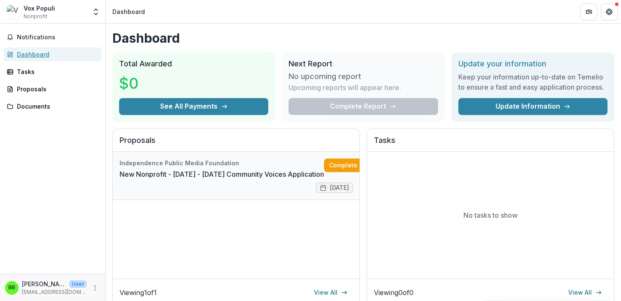 The width and height of the screenshot is (621, 301). I want to click on h2: Tasks, so click(490, 144).